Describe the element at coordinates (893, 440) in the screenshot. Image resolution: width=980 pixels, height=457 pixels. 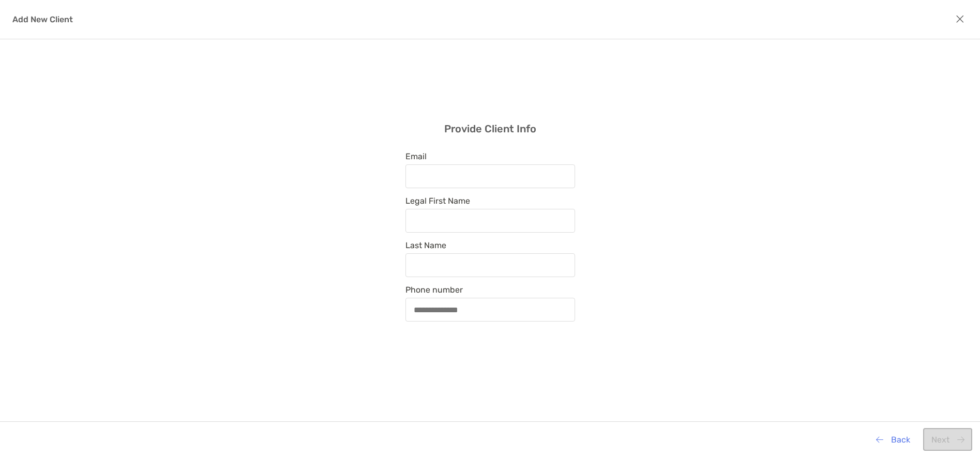
I see `button: Back` at that location.